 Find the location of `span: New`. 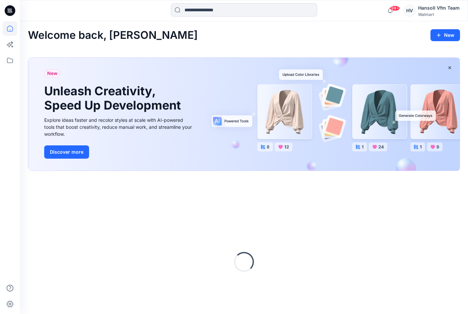

span: New is located at coordinates (52, 73).